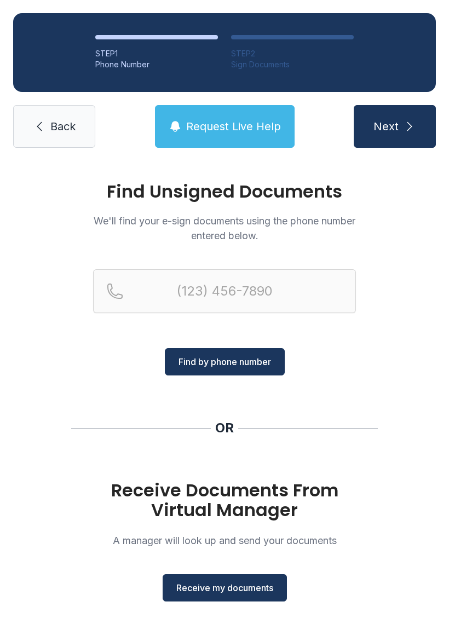  I want to click on span: Request Live Help, so click(233, 126).